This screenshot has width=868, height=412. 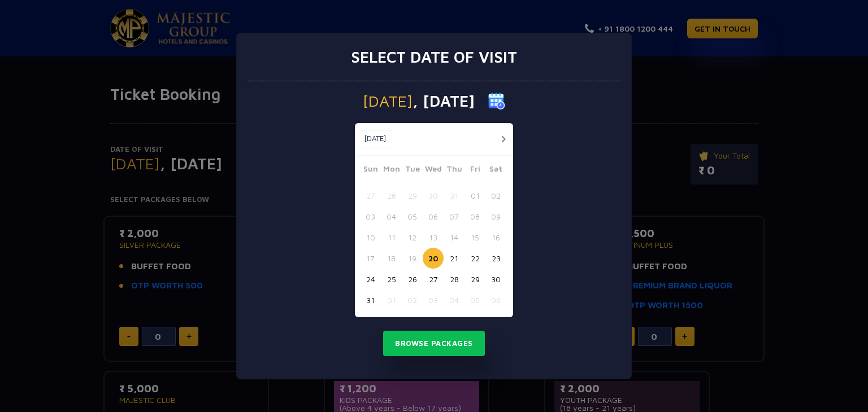 I want to click on span: Sat, so click(x=495, y=170).